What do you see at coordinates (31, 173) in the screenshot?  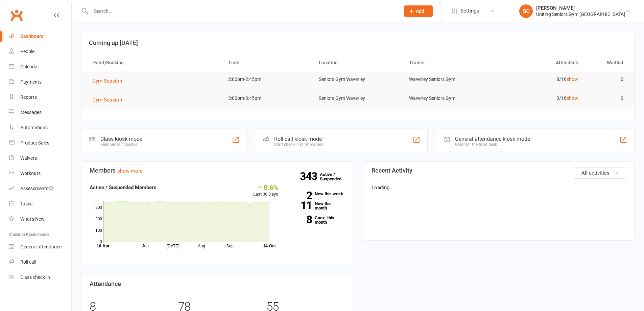 I see `div: Workouts` at bounding box center [31, 173].